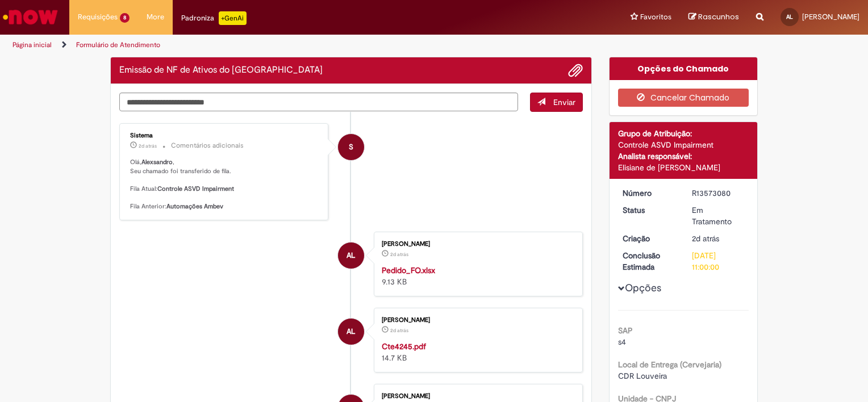  Describe the element at coordinates (643, 376) in the screenshot. I see `span: CDR Louveira` at that location.